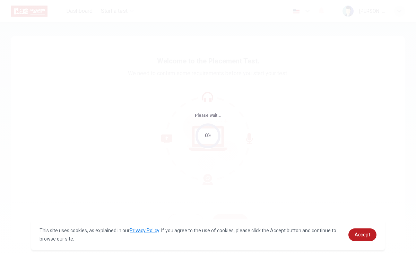 The width and height of the screenshot is (416, 261). I want to click on span: Accept, so click(362, 234).